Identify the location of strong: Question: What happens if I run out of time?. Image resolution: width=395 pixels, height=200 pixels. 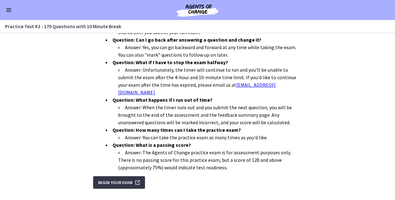
(163, 100).